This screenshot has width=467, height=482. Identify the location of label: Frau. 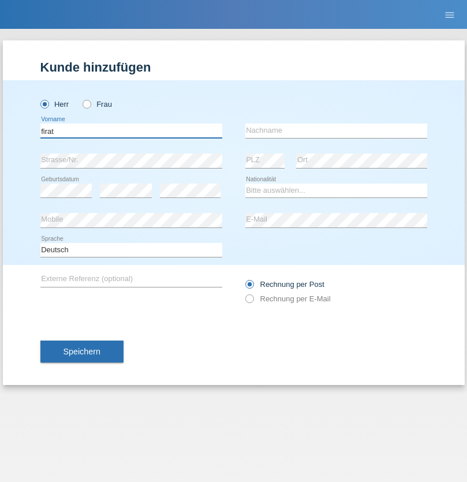
(97, 104).